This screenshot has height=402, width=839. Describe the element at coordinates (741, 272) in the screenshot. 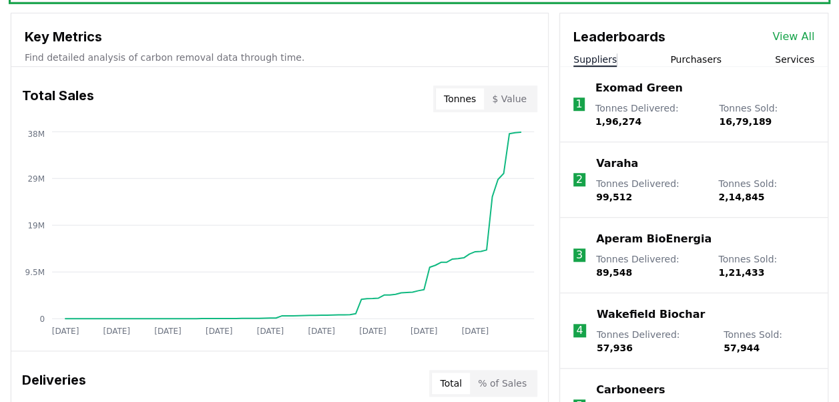

I see `span: 1,21,433` at that location.